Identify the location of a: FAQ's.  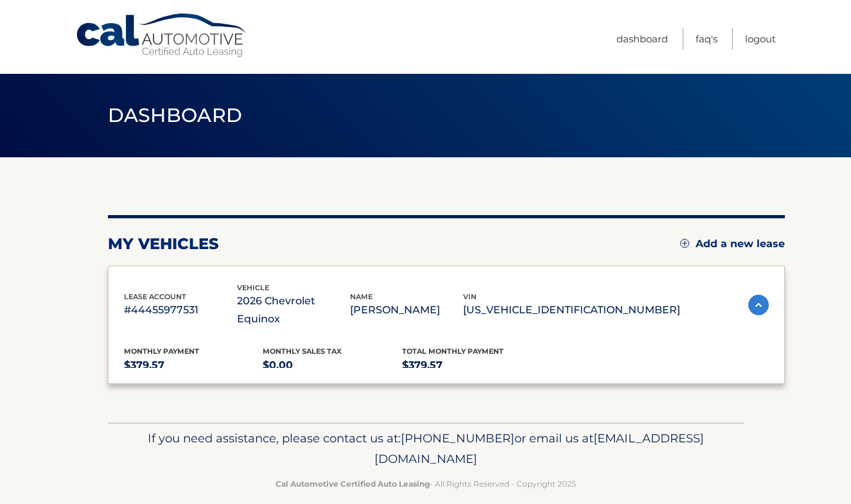
(706, 39).